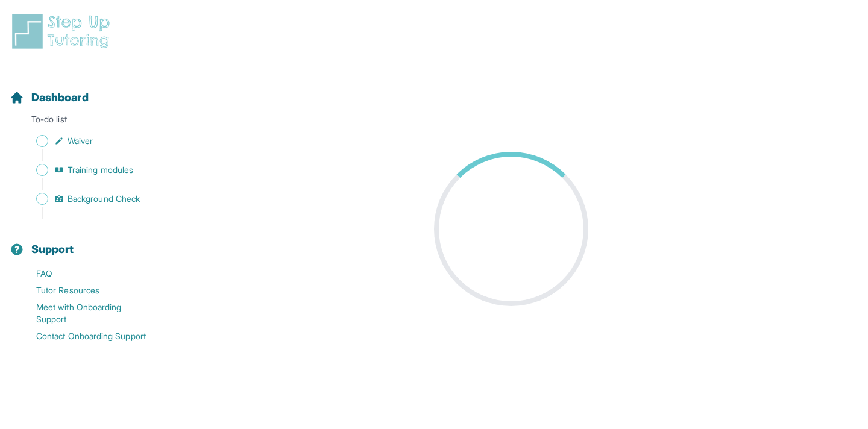 This screenshot has height=429, width=868. I want to click on a: Training modules, so click(81, 170).